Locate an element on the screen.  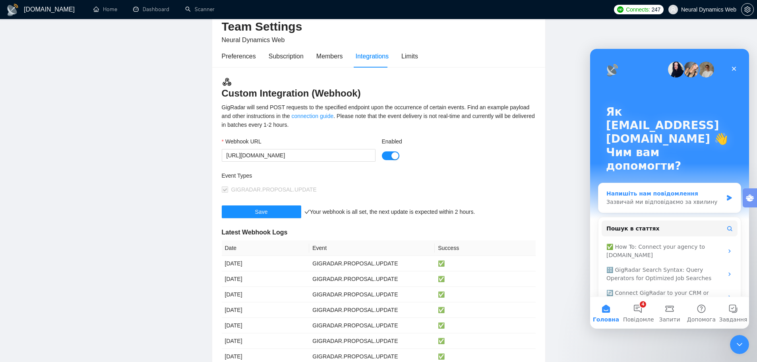
div: Members is located at coordinates (329, 56).